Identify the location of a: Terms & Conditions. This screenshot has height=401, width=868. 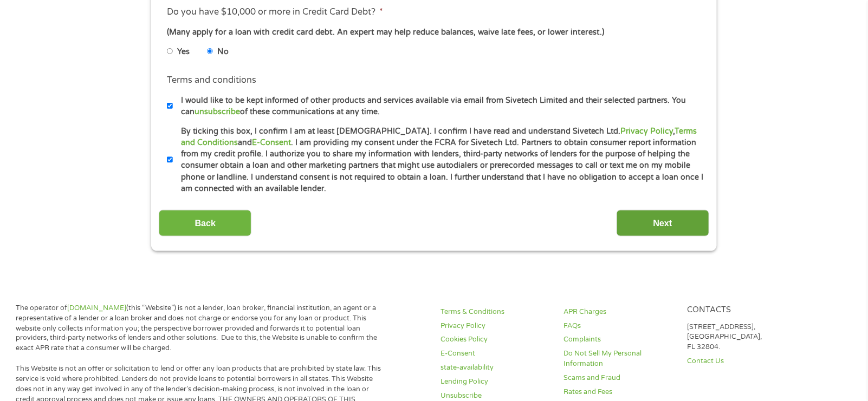
(495, 312).